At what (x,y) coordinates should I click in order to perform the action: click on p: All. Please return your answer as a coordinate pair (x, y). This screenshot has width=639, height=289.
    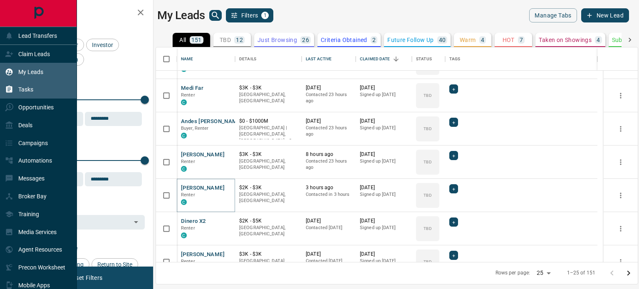
    Looking at the image, I should click on (183, 40).